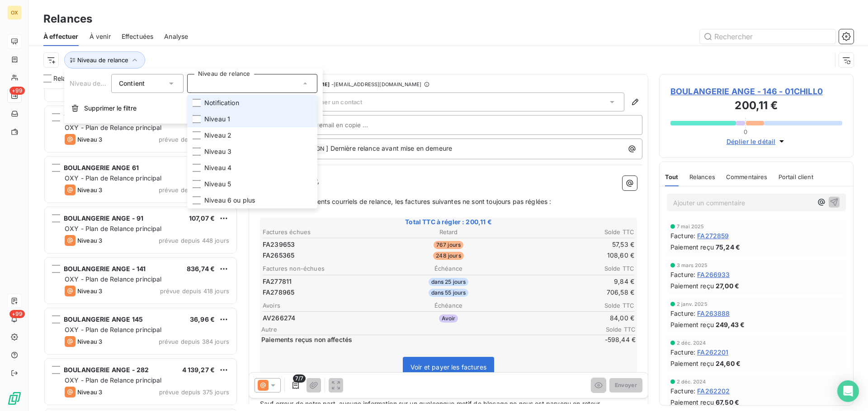  I want to click on span: ] Dernière relance avant mise en demeure, so click(389, 148).